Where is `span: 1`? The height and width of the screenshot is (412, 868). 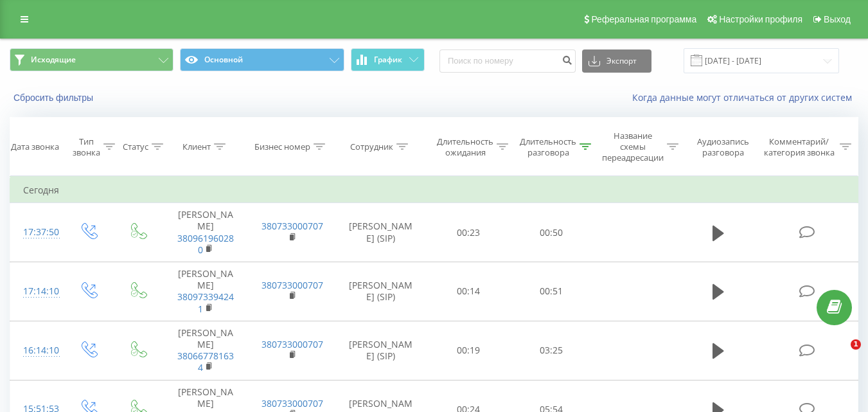
span: 1 is located at coordinates (856, 344).